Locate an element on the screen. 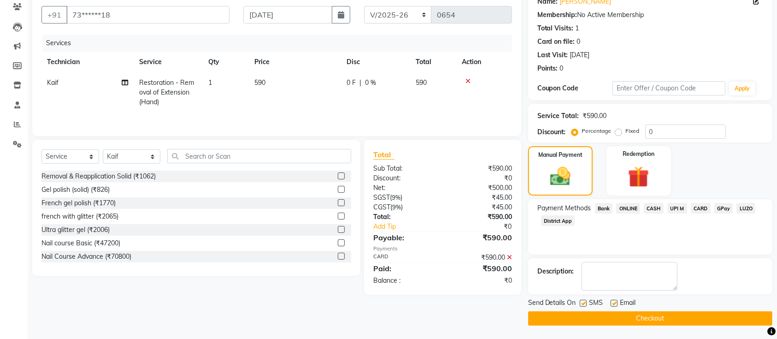  button: Checkout is located at coordinates (650, 318).